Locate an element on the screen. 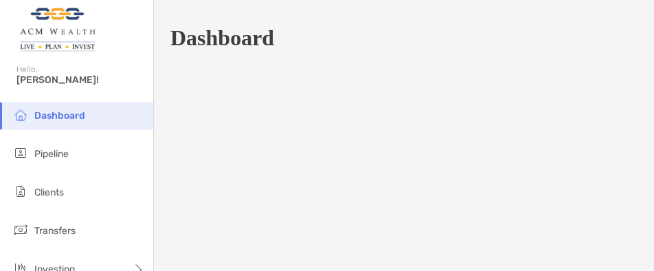 Image resolution: width=654 pixels, height=271 pixels. span: Clients is located at coordinates (49, 192).